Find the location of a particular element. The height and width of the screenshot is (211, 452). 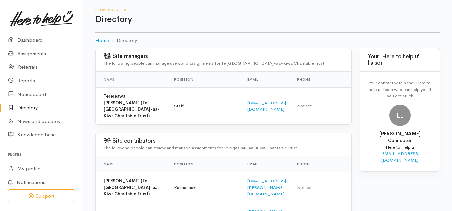

h3: Site managers is located at coordinates (224, 56).